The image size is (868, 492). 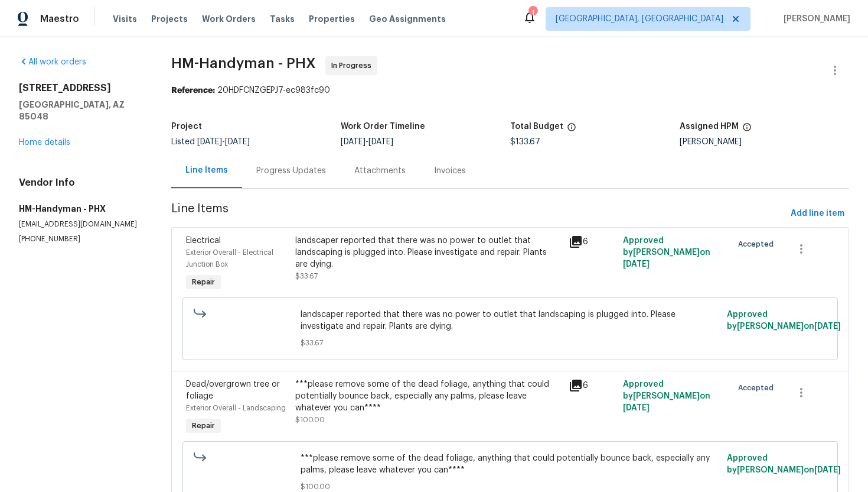 I want to click on div: Attachments, so click(x=380, y=171).